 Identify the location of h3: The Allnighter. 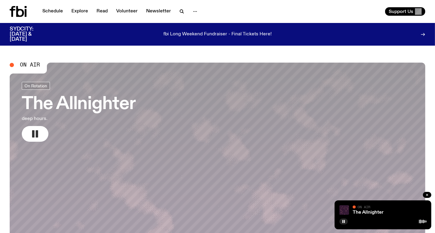
(79, 104).